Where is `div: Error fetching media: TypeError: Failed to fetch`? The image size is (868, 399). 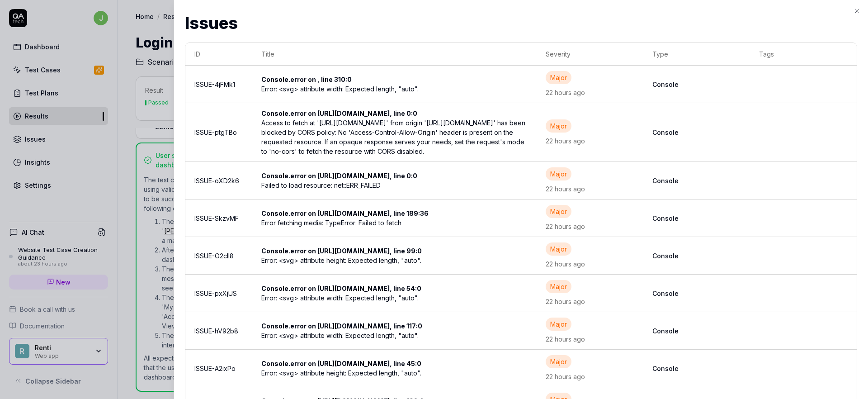 div: Error fetching media: TypeError: Failed to fetch is located at coordinates (393, 223).